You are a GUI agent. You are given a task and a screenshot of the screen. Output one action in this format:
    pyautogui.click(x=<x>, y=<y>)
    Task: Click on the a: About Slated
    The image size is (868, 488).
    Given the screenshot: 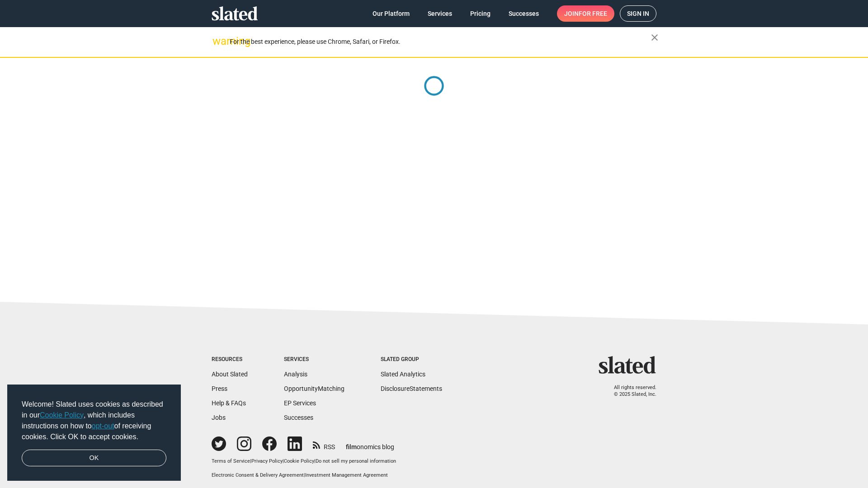 What is the action you would take?
    pyautogui.click(x=230, y=374)
    